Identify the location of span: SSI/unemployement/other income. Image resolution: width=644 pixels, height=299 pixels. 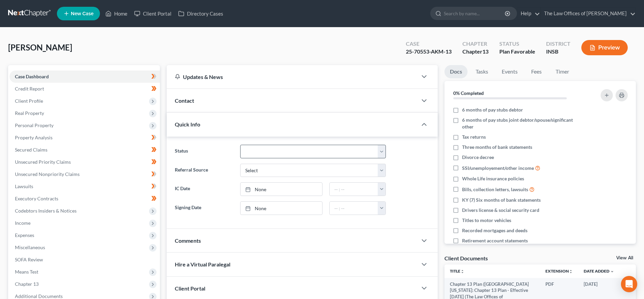
(498, 168).